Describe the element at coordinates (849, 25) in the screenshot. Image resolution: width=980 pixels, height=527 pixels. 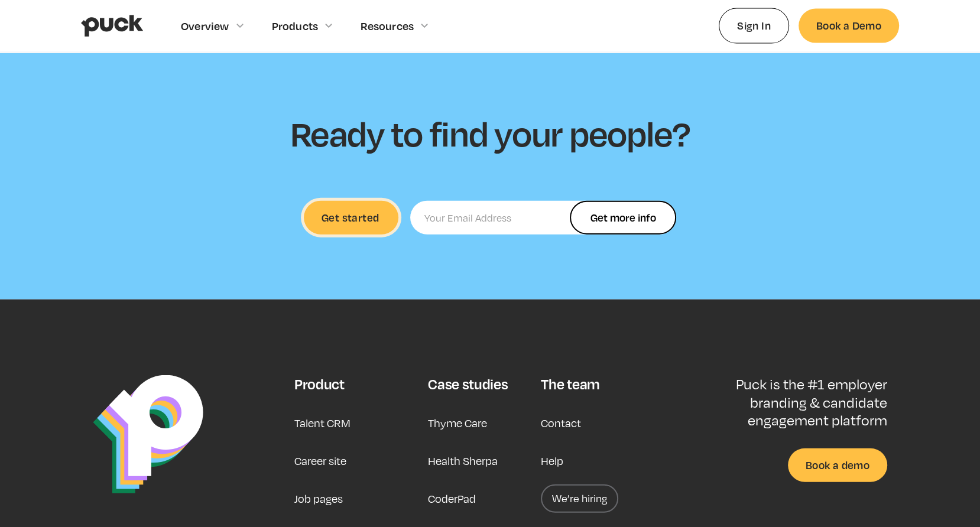
I see `a: Book a Demo` at that location.